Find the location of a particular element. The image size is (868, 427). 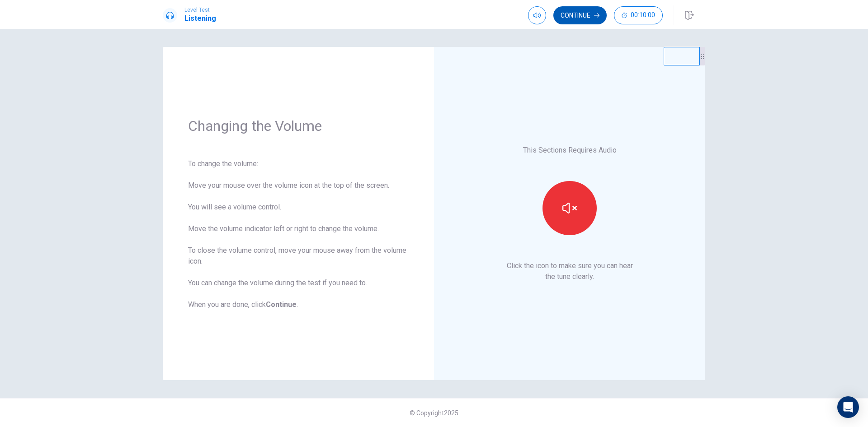

div: To change the volume: Move your mouse over the volume icon at the top of the screen. You will see... is located at coordinates (298, 234).